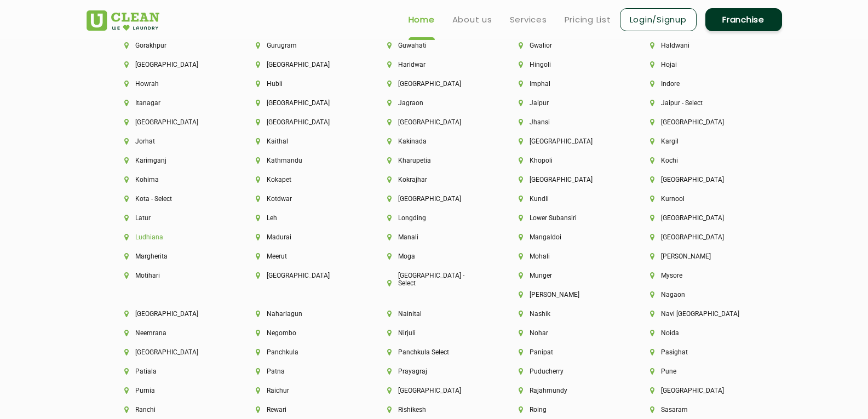 This screenshot has width=868, height=419. What do you see at coordinates (566, 256) in the screenshot?
I see `li: Mohali` at bounding box center [566, 256].